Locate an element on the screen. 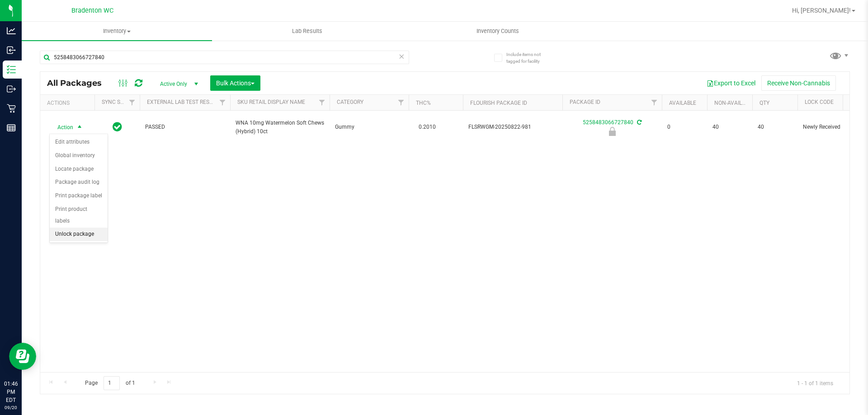 The width and height of the screenshot is (868, 415). button: Export to Excel is located at coordinates (731, 83).